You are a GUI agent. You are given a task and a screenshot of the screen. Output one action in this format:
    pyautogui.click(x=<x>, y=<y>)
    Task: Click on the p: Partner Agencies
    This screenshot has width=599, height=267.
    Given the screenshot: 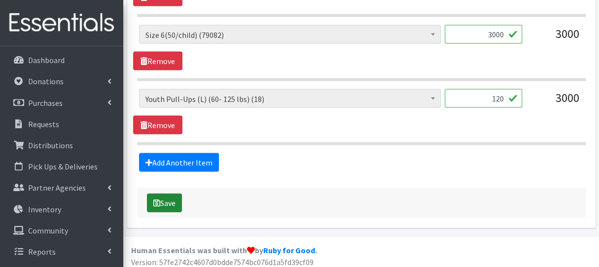 What is the action you would take?
    pyautogui.click(x=57, y=188)
    